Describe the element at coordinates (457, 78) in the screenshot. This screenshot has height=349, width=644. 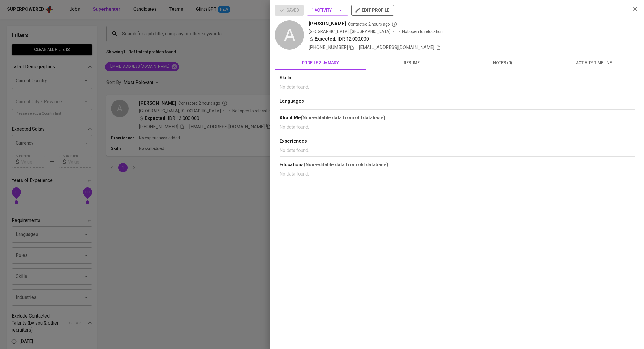
I see `div: Skills` at that location.